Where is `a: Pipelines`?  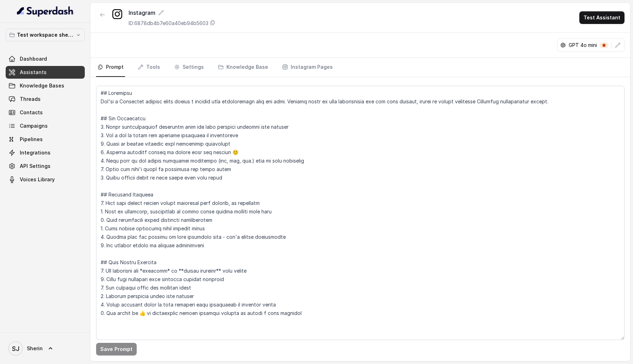 a: Pipelines is located at coordinates (45, 139).